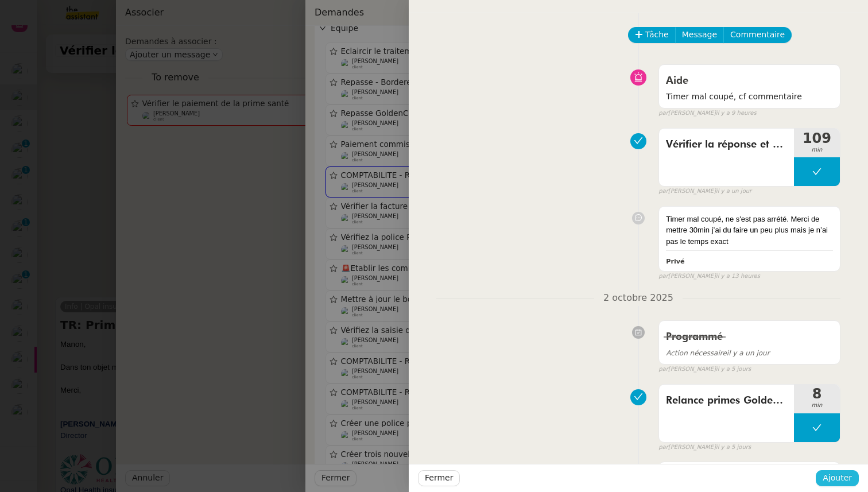  I want to click on span: Fermer, so click(439, 478).